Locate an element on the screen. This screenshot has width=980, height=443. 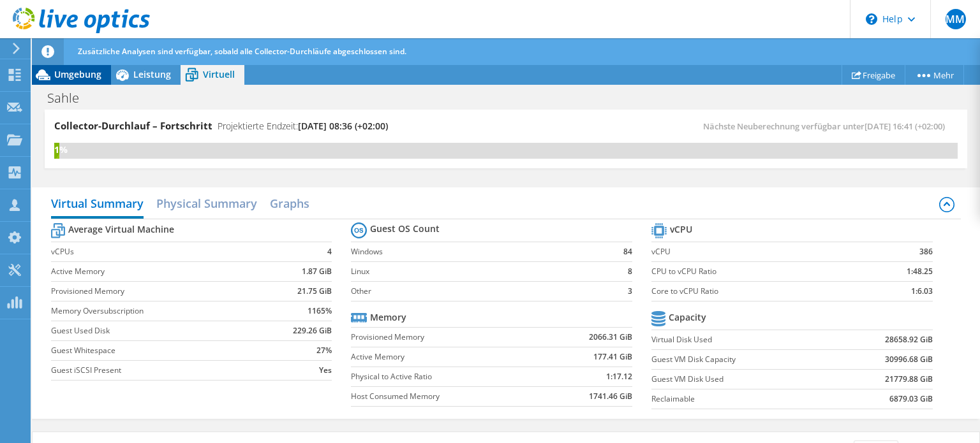
b: 8 is located at coordinates (630, 272).